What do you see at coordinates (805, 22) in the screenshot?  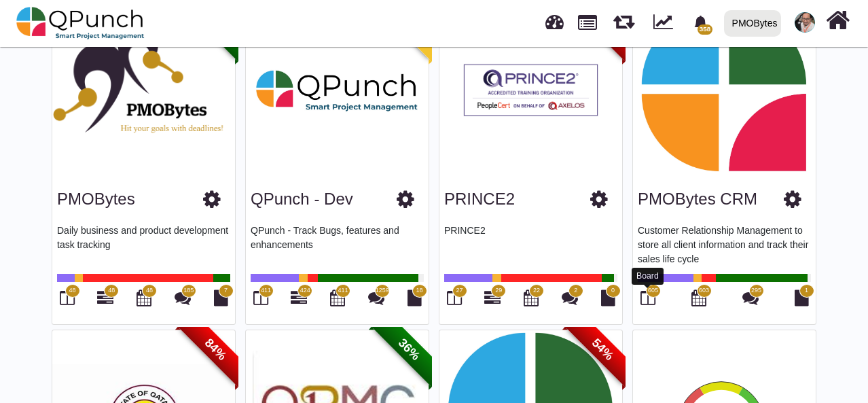 I see `img: avatar` at bounding box center [805, 22].